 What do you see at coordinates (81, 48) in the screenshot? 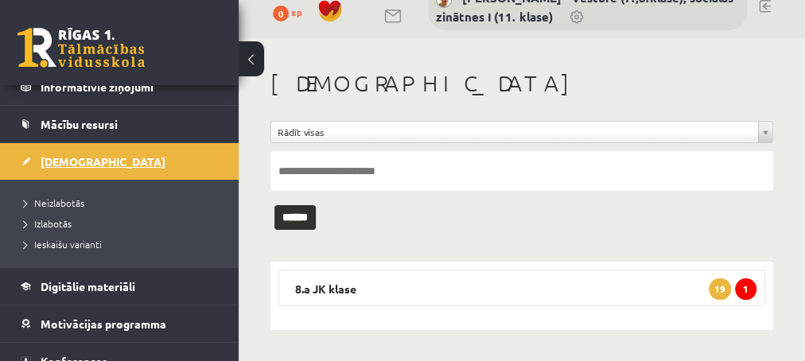
I see `a: Rīgas 1. Tālmācības vidusskola` at bounding box center [81, 48].